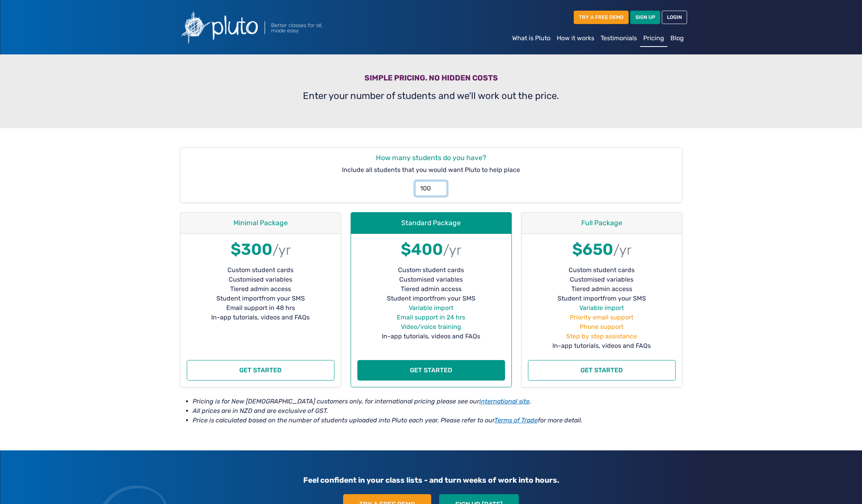  I want to click on h1: $400, so click(431, 250).